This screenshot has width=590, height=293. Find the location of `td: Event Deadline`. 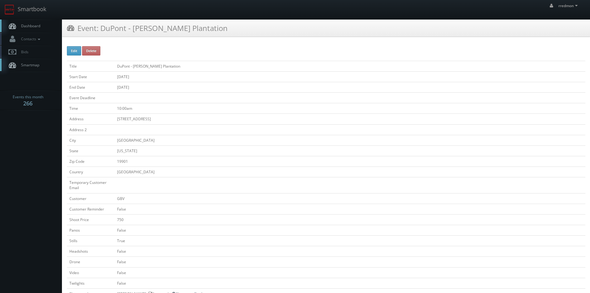

td: Event Deadline is located at coordinates (91, 98).